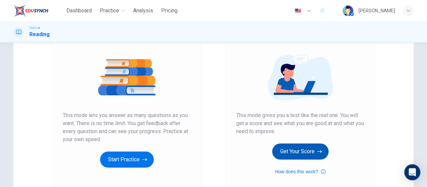 This screenshot has width=427, height=187. I want to click on span: This mode lets you answer as many questions as you want. There is no time limit. You get feedback..., so click(127, 127).